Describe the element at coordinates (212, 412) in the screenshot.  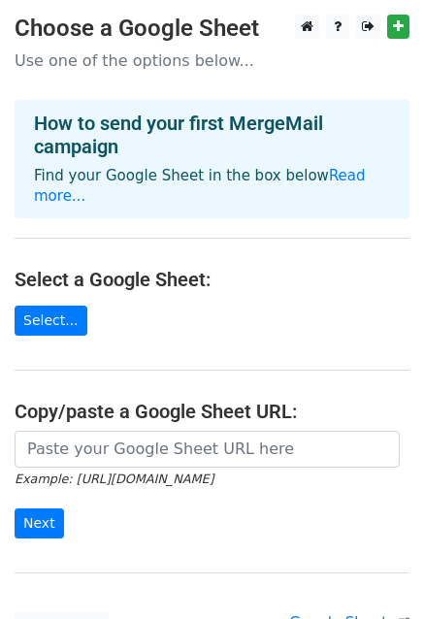
I see `h4: Copy/paste a Google Sheet URL:` at that location.